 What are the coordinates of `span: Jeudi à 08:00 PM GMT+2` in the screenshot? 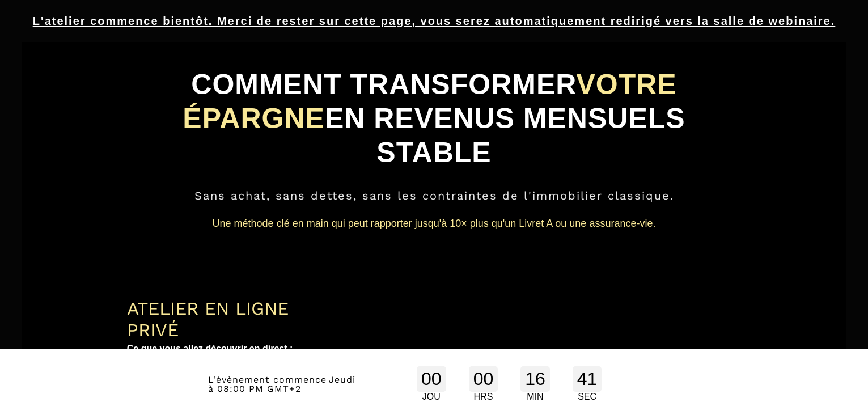 It's located at (282, 384).